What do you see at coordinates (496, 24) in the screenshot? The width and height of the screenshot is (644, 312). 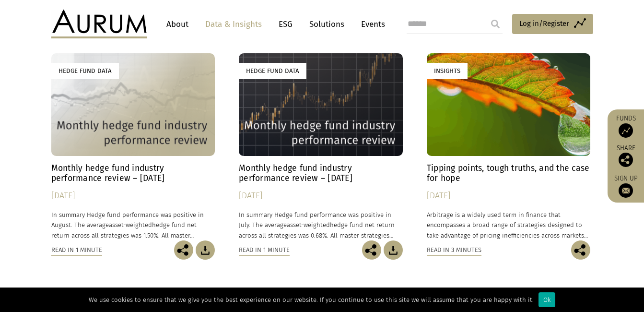 I see `input: Submit` at bounding box center [496, 24].